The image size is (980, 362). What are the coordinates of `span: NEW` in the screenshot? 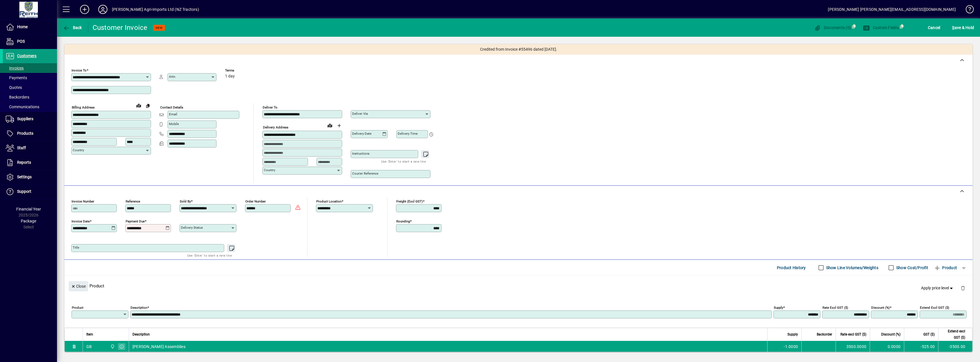 It's located at (159, 28).